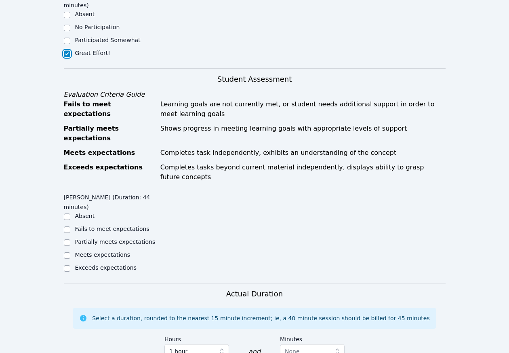  Describe the element at coordinates (312, 338) in the screenshot. I see `label: Minutes` at that location.